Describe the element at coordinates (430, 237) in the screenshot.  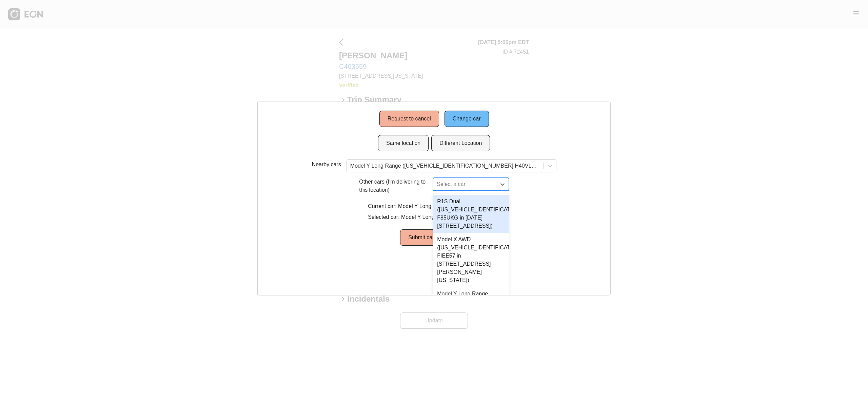
I see `button: Submit car change` at that location.